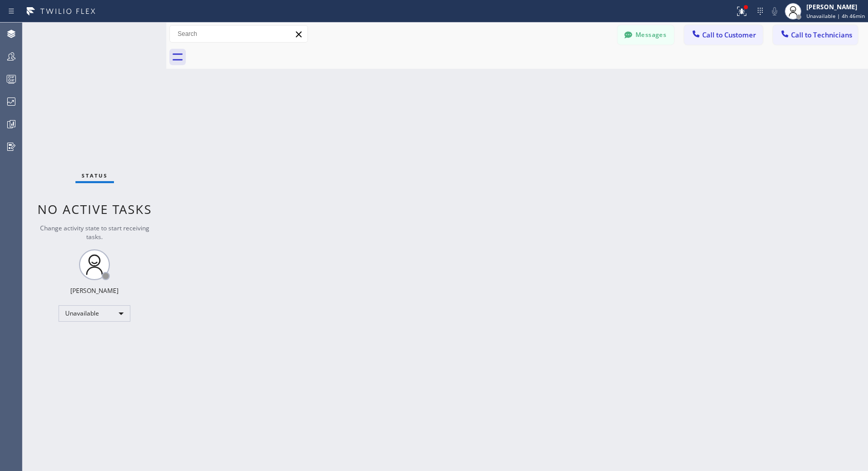 Image resolution: width=868 pixels, height=471 pixels. I want to click on span: Change activity state to start receiving tasks., so click(94, 233).